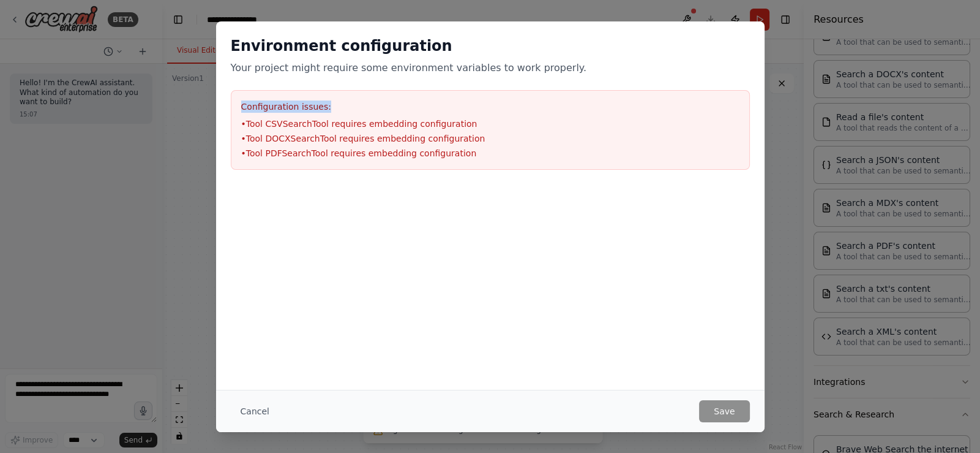 The width and height of the screenshot is (980, 453). Describe the element at coordinates (490, 153) in the screenshot. I see `li: • Tool PDFSearchTool requires embedding configuration` at that location.